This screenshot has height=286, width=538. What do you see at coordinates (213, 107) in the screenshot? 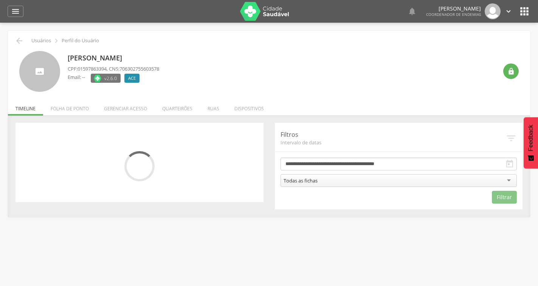
I see `li: Ruas` at bounding box center [213, 107].